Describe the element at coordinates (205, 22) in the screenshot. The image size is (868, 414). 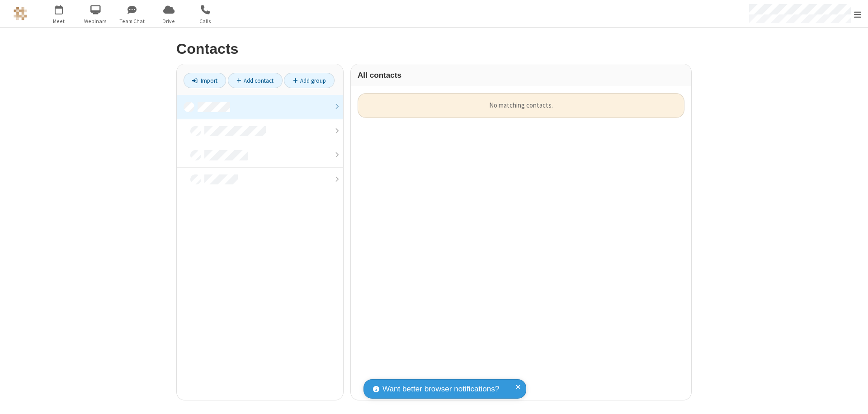
I see `span: Calls` at that location.